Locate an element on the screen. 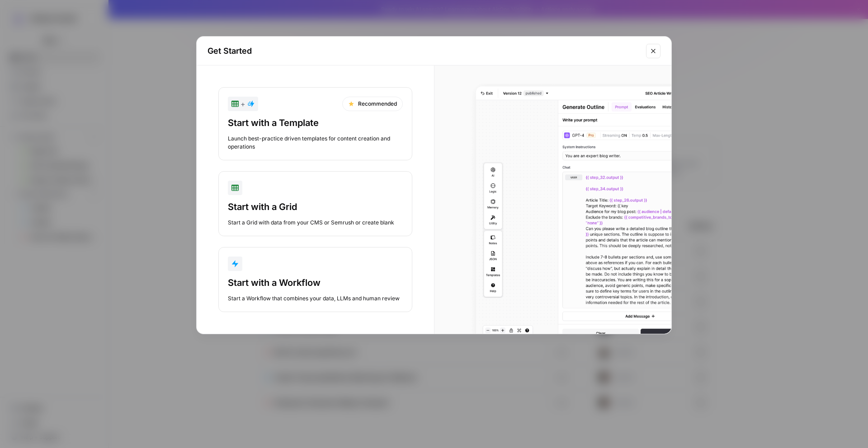 The image size is (868, 448). button: Close modal is located at coordinates (654, 51).